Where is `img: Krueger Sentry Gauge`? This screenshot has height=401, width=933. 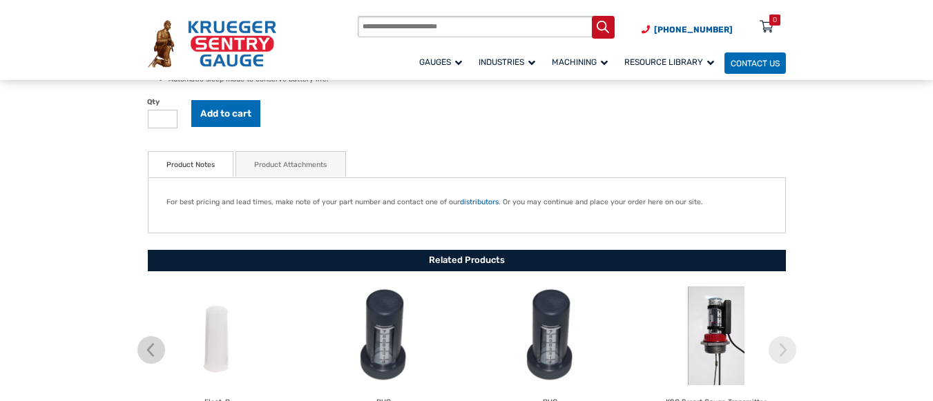
img: Krueger Sentry Gauge is located at coordinates (212, 43).